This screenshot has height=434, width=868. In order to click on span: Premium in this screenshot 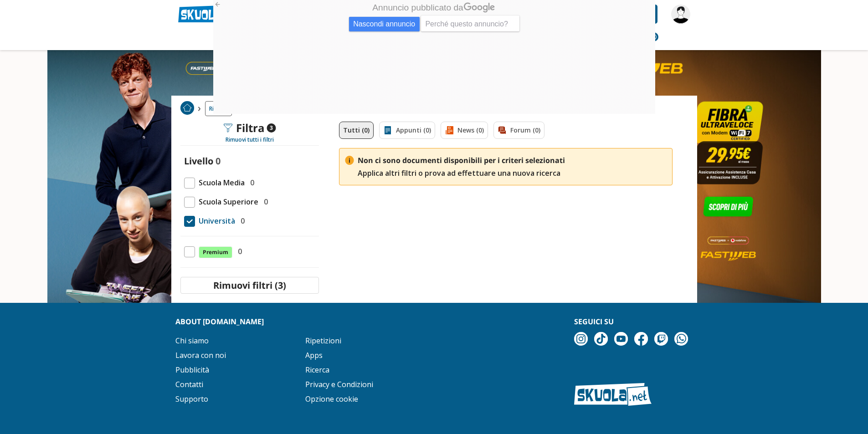, I will do `click(216, 253)`.